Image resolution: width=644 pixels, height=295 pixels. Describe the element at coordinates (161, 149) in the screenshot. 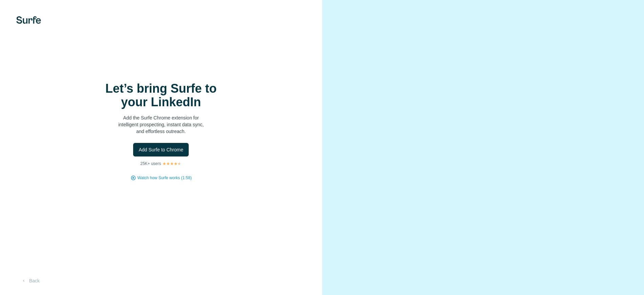

I see `button: Add Surfe to Chrome` at that location.